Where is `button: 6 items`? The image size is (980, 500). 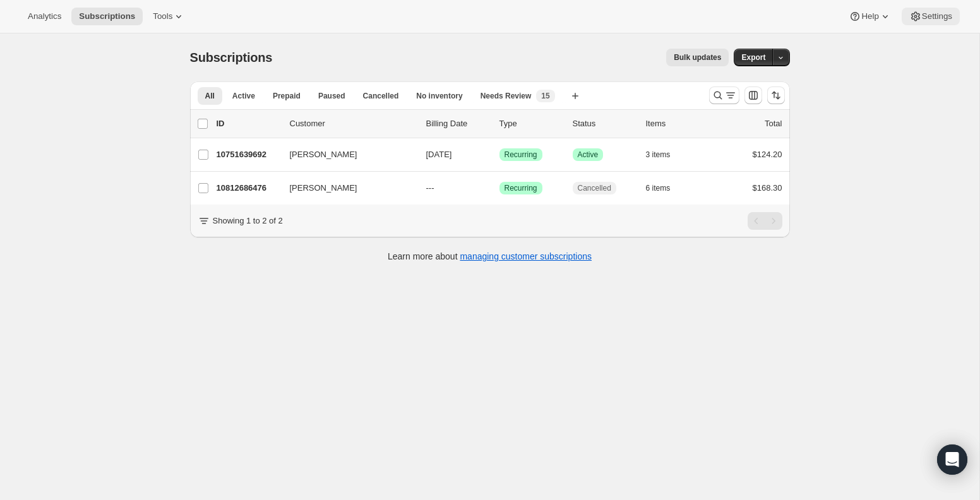 button: 6 items is located at coordinates (665, 188).